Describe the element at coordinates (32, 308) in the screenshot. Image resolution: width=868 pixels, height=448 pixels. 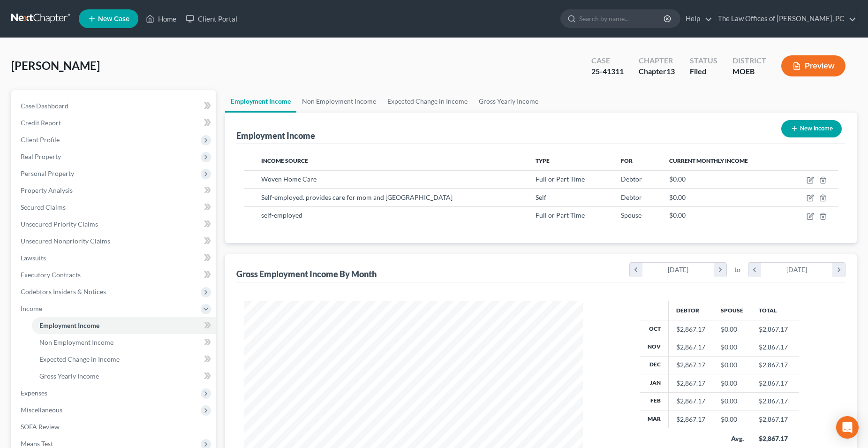
I see `span: Income` at that location.